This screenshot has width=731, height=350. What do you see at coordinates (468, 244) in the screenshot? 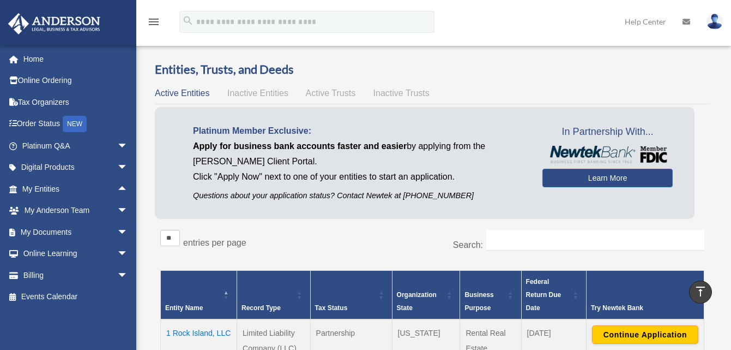
I see `label: Search:` at bounding box center [468, 244].